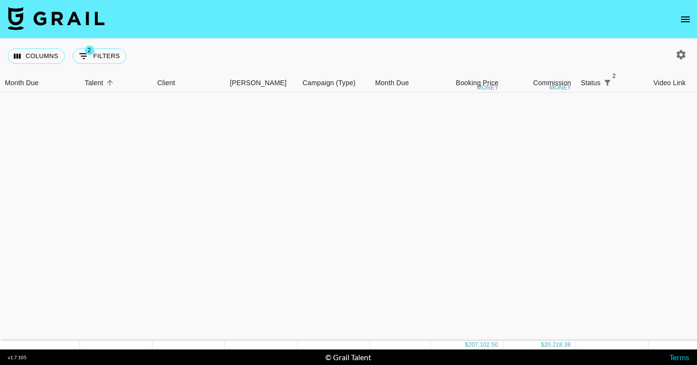  I want to click on div: Commission, so click(551, 83).